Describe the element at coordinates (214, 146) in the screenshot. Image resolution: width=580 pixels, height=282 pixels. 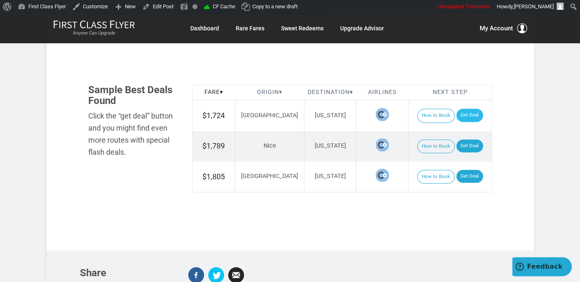
I see `span: $1,789` at that location.